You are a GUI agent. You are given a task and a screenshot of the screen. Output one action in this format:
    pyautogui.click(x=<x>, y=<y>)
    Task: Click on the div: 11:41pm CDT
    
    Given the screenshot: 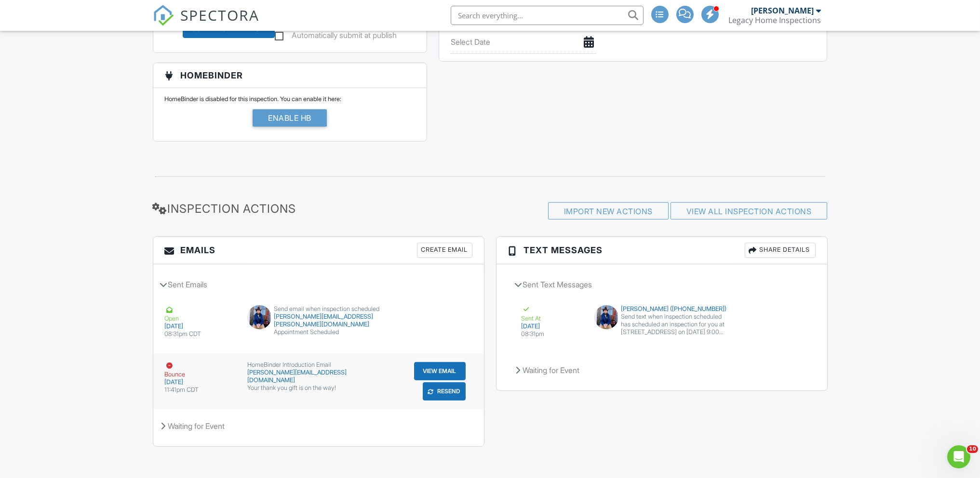 What is the action you would take?
    pyautogui.click(x=201, y=390)
    